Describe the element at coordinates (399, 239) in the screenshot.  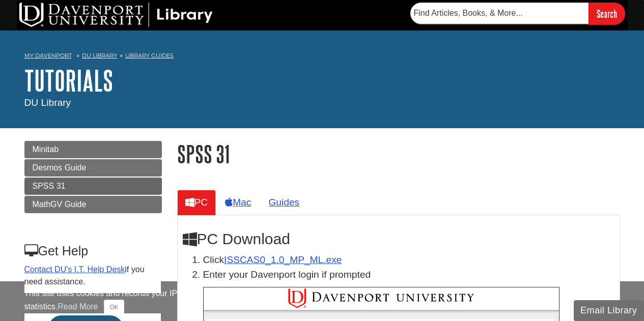
I see `h2: PC Download` at that location.